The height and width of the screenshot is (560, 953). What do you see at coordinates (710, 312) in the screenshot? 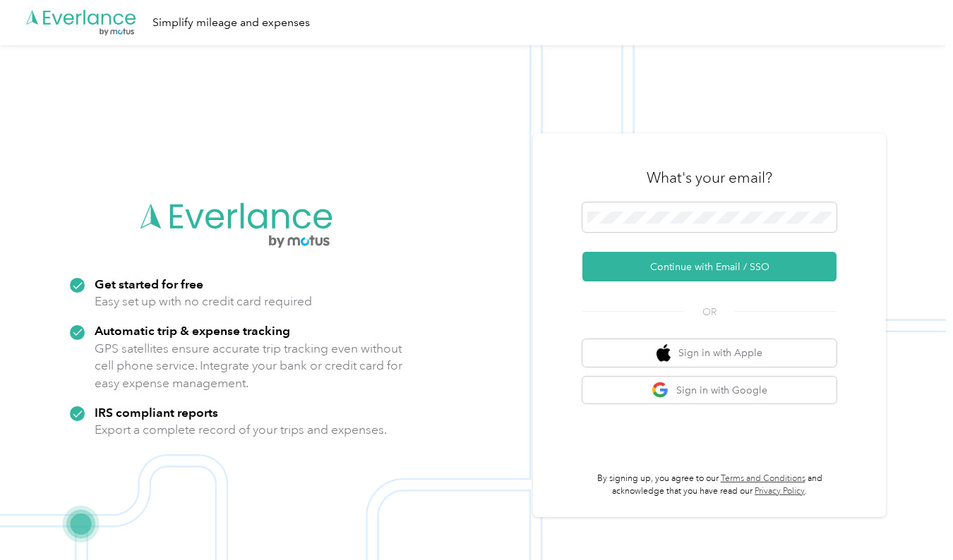
I see `span: OR` at bounding box center [710, 312].